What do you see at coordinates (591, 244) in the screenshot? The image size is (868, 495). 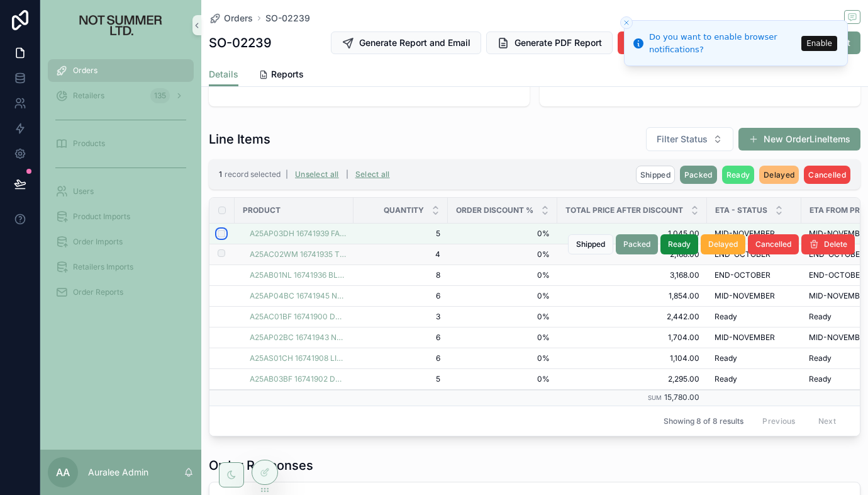 I see `button: Shipped` at bounding box center [591, 244].